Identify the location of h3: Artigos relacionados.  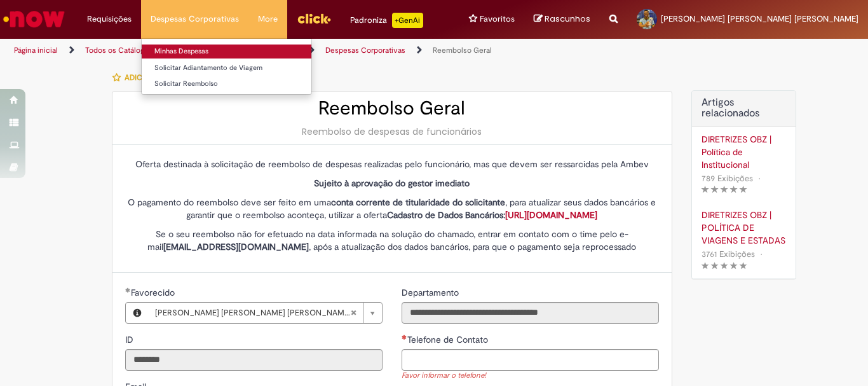
(743, 108).